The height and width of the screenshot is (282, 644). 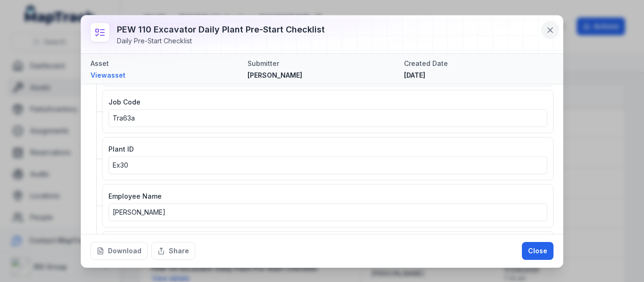 I want to click on span: Created Date, so click(x=426, y=63).